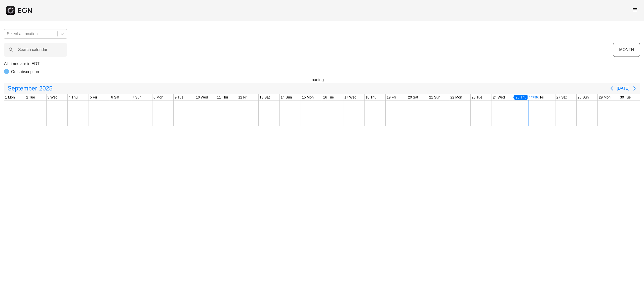 Image resolution: width=644 pixels, height=294 pixels. I want to click on div: 8 Mon, so click(158, 97).